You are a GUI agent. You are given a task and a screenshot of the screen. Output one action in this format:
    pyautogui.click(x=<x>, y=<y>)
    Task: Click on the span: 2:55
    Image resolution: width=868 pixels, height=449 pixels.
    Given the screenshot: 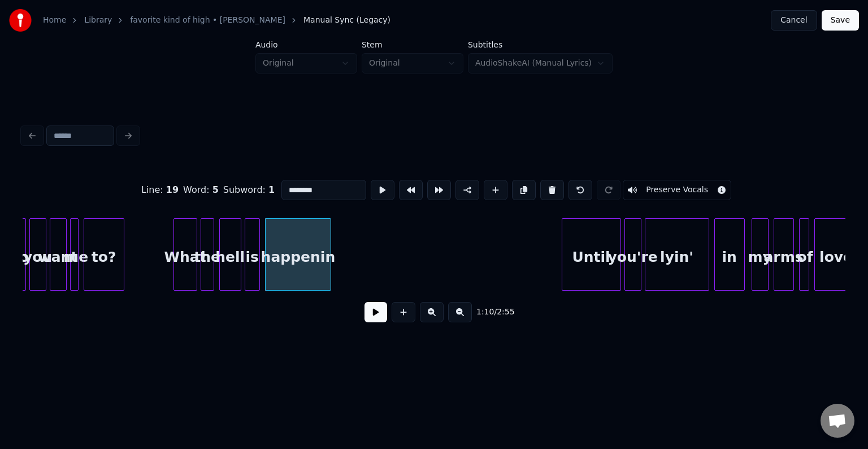 What is the action you would take?
    pyautogui.click(x=505, y=312)
    